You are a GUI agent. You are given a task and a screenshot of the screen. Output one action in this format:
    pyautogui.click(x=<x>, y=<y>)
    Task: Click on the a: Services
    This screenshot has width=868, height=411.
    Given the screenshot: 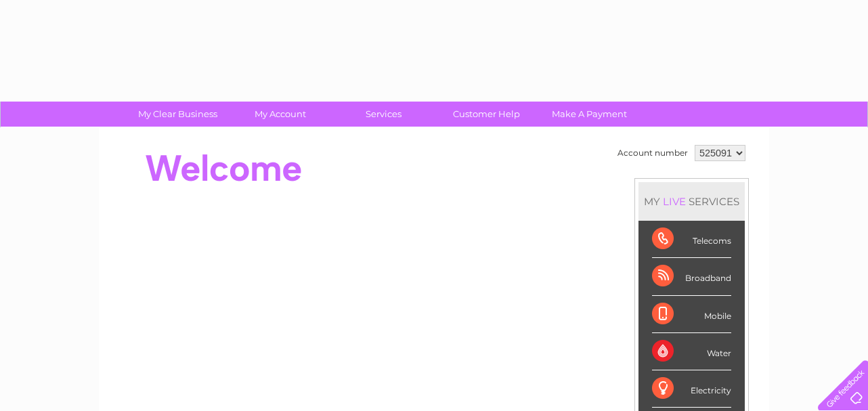 What is the action you would take?
    pyautogui.click(x=383, y=114)
    